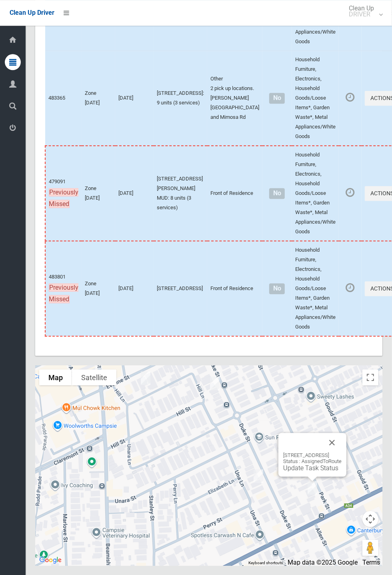 This screenshot has width=392, height=575. Describe the element at coordinates (50, 560) in the screenshot. I see `img: Google` at that location.